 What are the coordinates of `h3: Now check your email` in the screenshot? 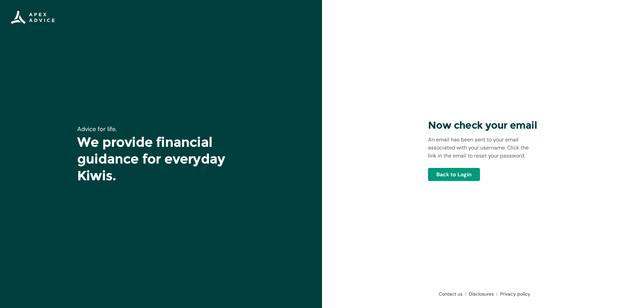 It's located at (483, 125).